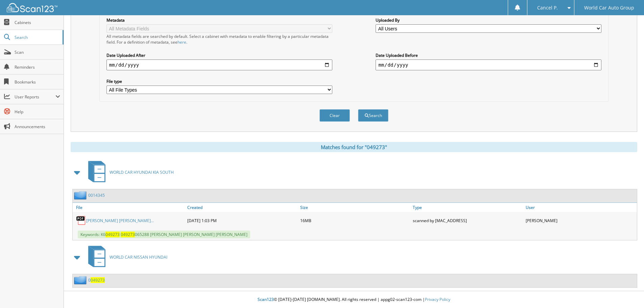 This screenshot has width=644, height=308. Describe the element at coordinates (81, 220) in the screenshot. I see `img: PDF.png` at that location.